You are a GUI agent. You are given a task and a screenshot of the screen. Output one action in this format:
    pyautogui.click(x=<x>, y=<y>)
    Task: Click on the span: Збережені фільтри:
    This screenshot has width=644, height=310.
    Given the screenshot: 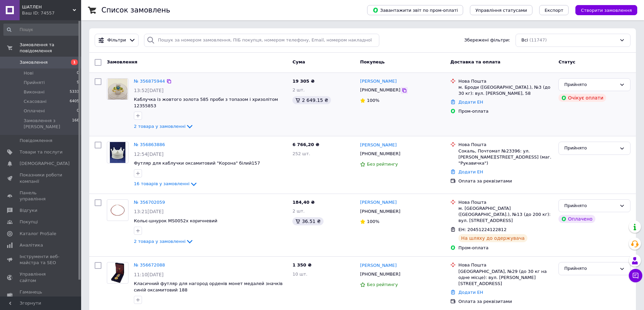 What is the action you would take?
    pyautogui.click(x=487, y=40)
    